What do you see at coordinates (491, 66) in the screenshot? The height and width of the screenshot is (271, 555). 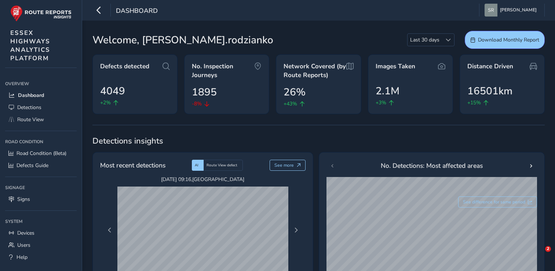 I see `span: Distance Driven` at bounding box center [491, 66].